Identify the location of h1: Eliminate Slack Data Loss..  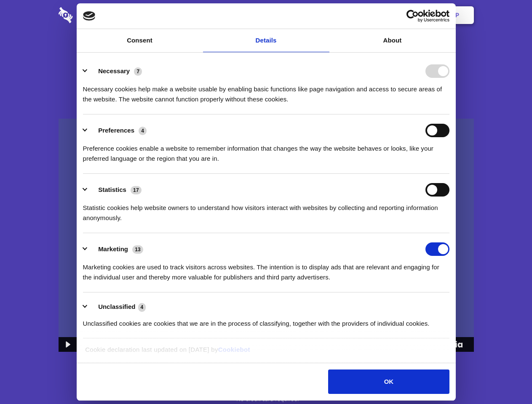
(266, 53).